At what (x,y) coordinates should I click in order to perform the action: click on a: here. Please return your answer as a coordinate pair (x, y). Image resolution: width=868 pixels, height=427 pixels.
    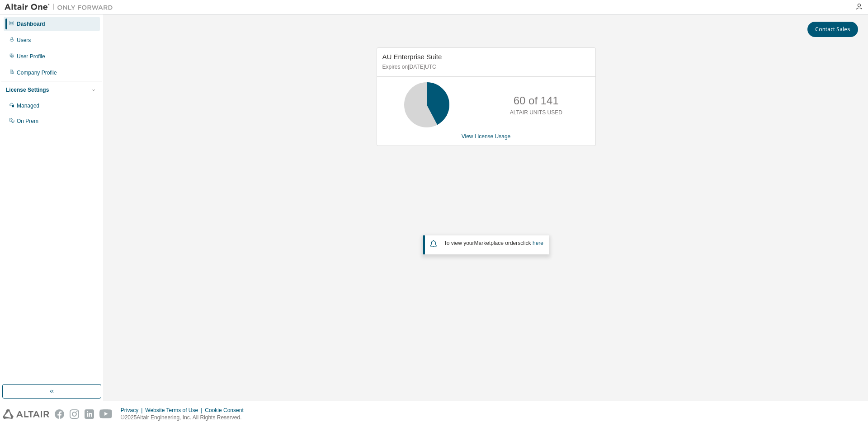
    Looking at the image, I should click on (538, 243).